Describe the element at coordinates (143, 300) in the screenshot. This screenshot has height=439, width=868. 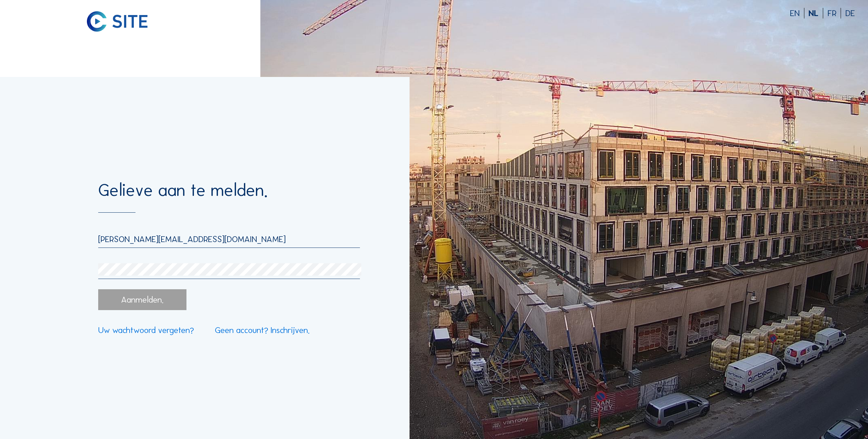
I see `div: Aanmelden.` at that location.